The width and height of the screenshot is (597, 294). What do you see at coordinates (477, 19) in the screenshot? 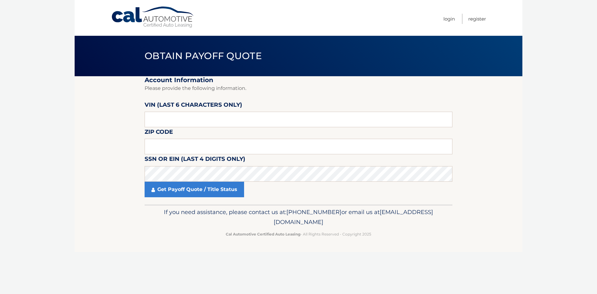
I see `a: Register` at bounding box center [477, 19].